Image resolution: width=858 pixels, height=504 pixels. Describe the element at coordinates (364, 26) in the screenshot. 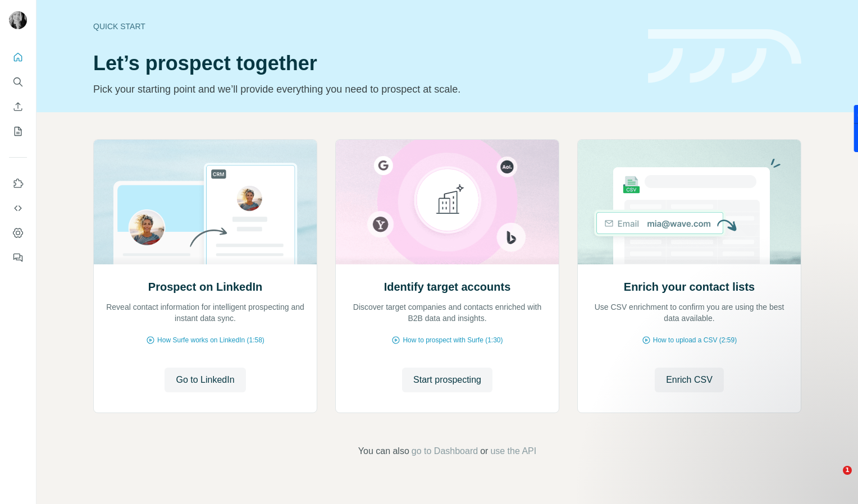

I see `div: Quick start` at that location.